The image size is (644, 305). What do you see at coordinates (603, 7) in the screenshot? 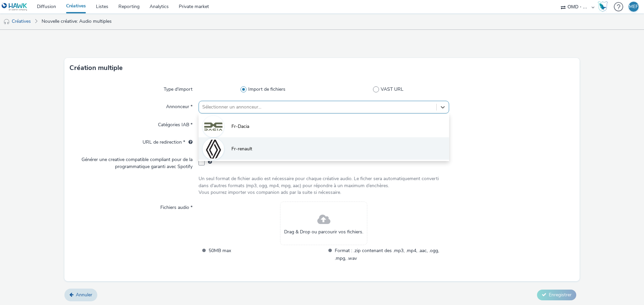
I see `div: Hawk Academy` at bounding box center [603, 7].